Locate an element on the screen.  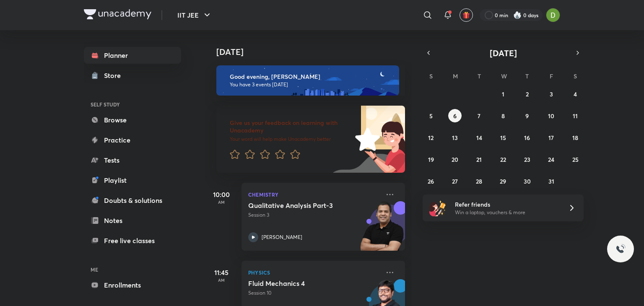
abbr: October 8, 2025 is located at coordinates (503, 116).